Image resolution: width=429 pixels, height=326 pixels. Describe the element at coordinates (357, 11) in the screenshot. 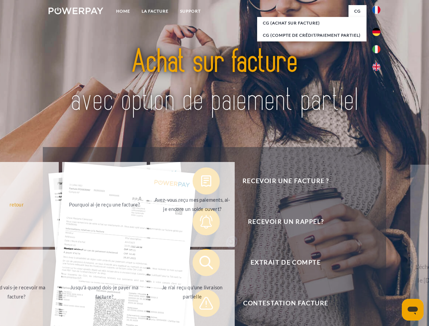

I see `a: CG` at that location.